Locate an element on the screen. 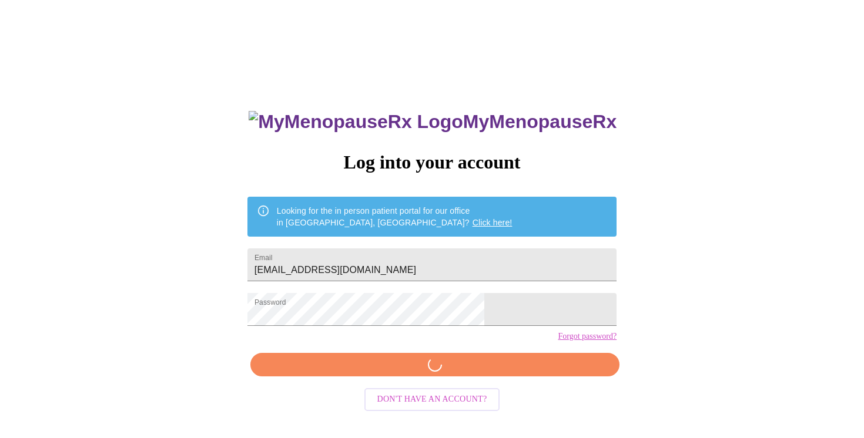  a: Don't have an account? is located at coordinates (432, 398).